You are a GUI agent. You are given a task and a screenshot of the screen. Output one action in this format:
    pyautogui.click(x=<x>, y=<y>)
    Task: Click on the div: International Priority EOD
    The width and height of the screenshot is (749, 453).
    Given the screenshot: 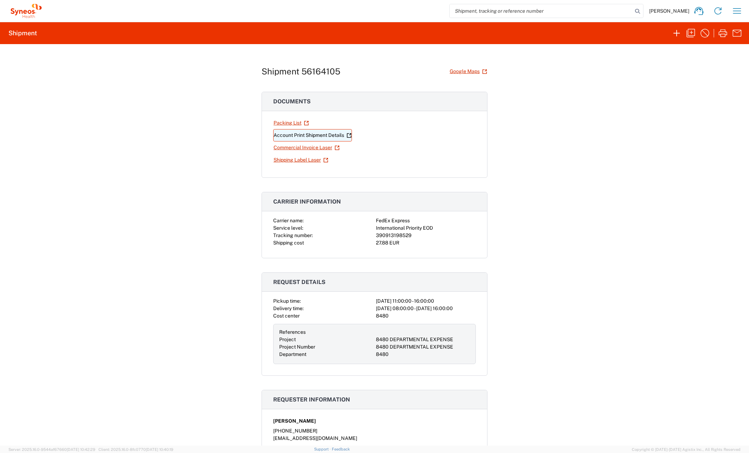 What is the action you would take?
    pyautogui.click(x=426, y=228)
    